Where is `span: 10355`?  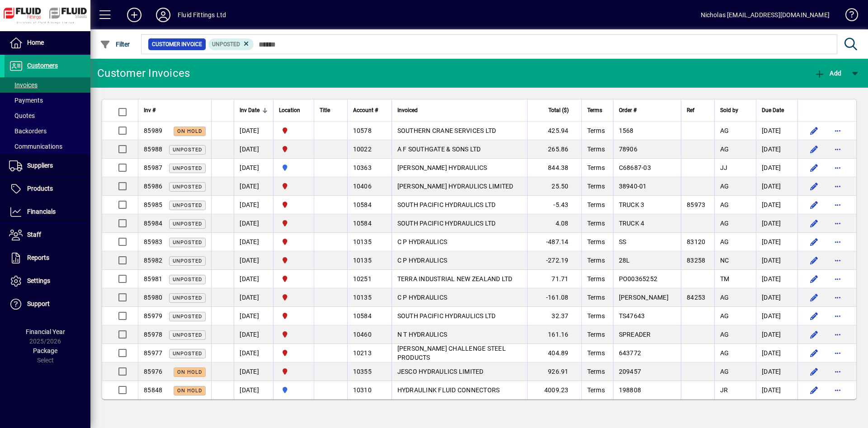 span: 10355 is located at coordinates (362, 371).